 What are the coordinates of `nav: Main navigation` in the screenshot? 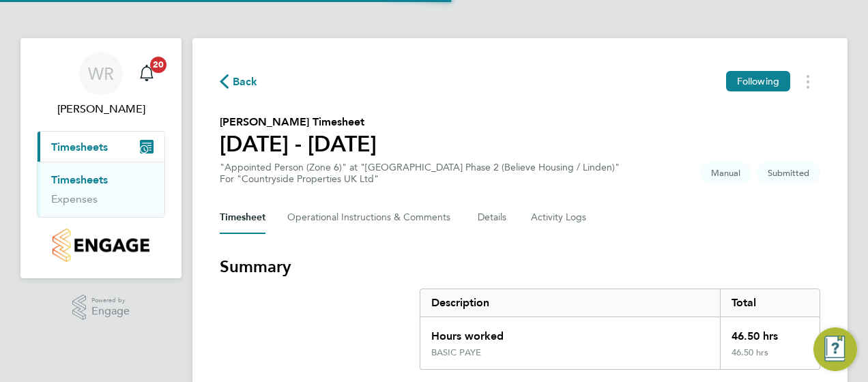 It's located at (101, 158).